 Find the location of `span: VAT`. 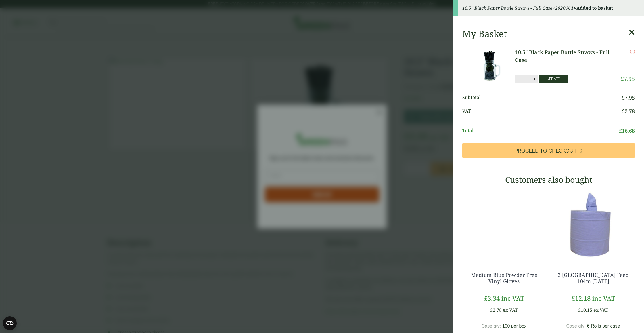

span: VAT is located at coordinates (542, 111).